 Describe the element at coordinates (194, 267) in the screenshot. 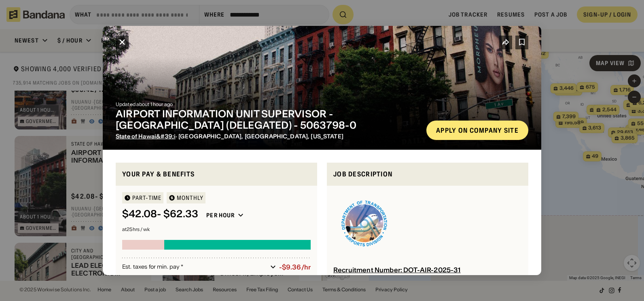

I see `div: Est. taxes for min. pay *` at that location.